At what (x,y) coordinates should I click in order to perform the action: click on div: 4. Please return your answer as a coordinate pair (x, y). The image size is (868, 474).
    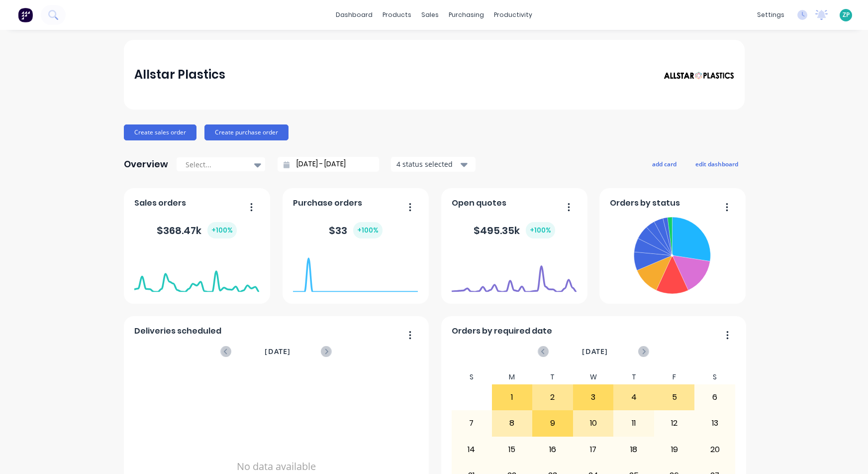
    Looking at the image, I should click on (634, 397).